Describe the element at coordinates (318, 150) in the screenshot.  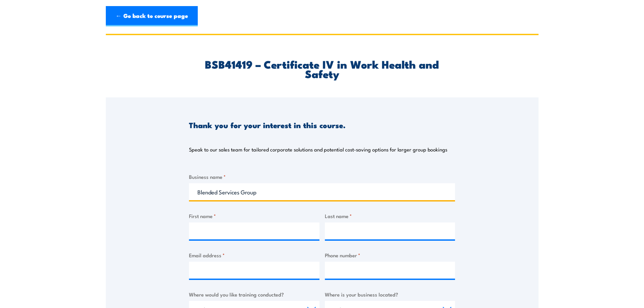
I see `p: Speak to our sales team for tailored corporate solutions and potential cost-saving options for la...` at that location.